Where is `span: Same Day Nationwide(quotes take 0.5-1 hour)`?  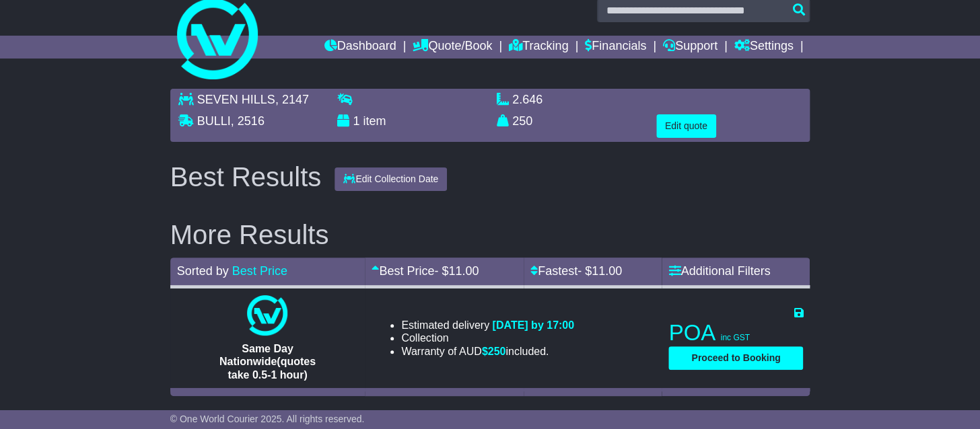 span: Same Day Nationwide(quotes take 0.5-1 hour) is located at coordinates (268, 361).